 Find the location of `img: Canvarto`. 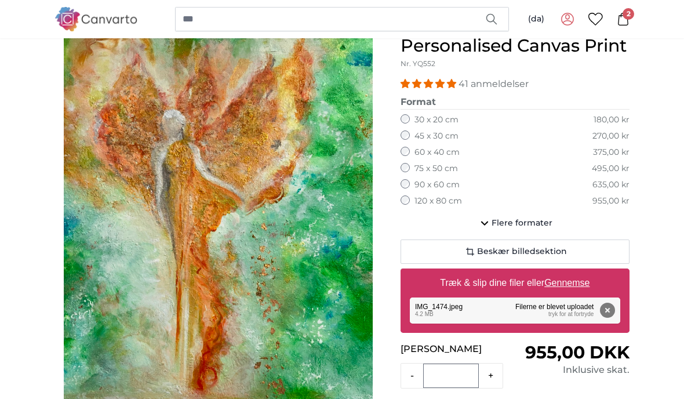

img: Canvarto is located at coordinates (96, 19).